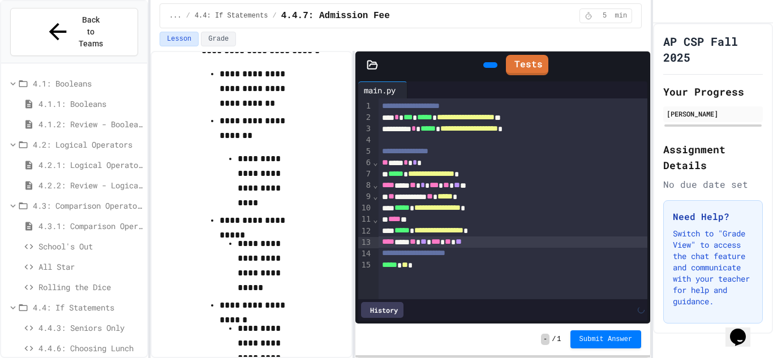 The image size is (773, 358). I want to click on a: Tests, so click(527, 65).